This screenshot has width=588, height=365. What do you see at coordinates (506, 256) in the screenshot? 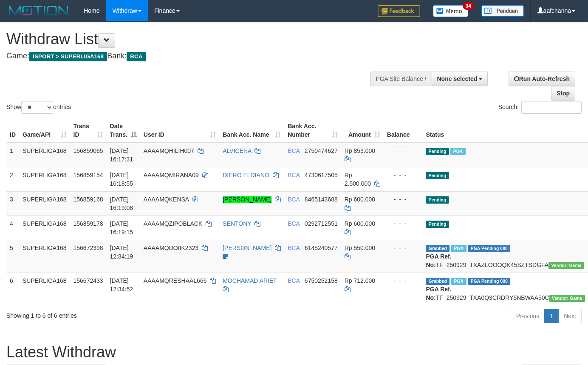
I see `td: TF_250929_TXAZLOOOQK45SZTSDGFA` at bounding box center [506, 256].